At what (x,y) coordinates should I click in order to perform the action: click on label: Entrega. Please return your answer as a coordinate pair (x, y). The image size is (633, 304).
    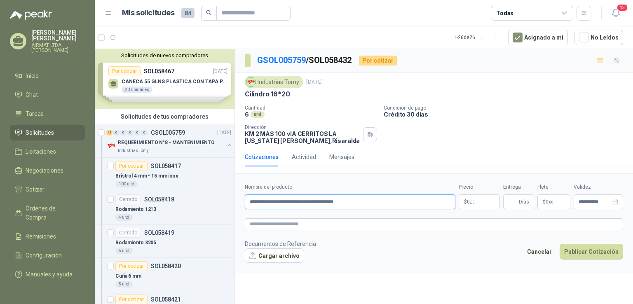
    Looking at the image, I should click on (519, 187).